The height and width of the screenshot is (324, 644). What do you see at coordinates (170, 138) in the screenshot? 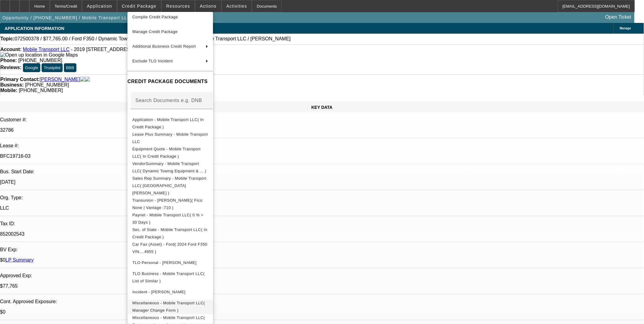
I see `button: Lease Plus Summary - Mobile Transport LLC` at bounding box center [170, 138].